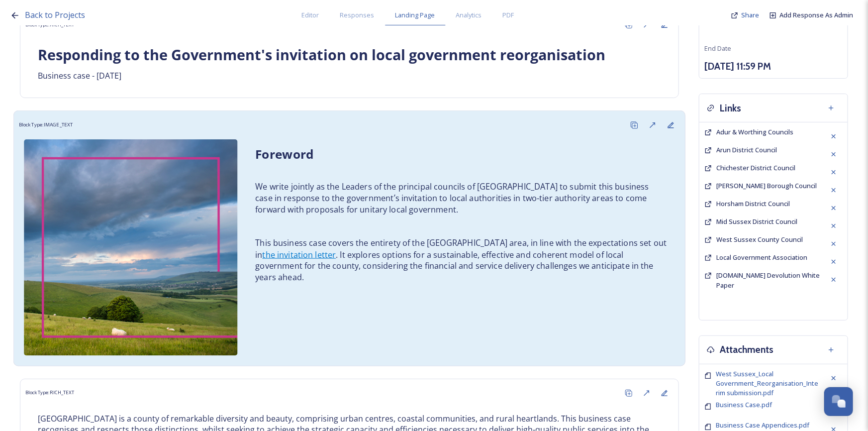 The width and height of the screenshot is (868, 431). I want to click on a: Adur & Worthing Councils, so click(754, 132).